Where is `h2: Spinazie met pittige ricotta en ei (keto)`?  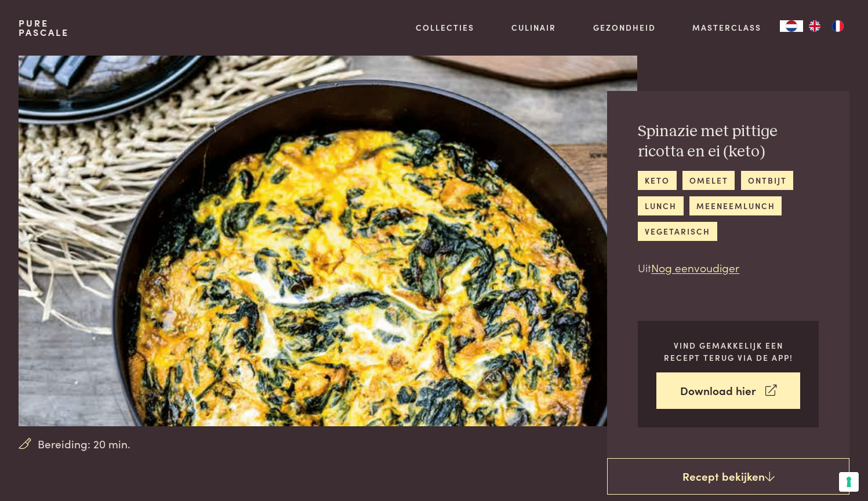
h2: Spinazie met pittige ricotta en ei (keto) is located at coordinates (729, 142).